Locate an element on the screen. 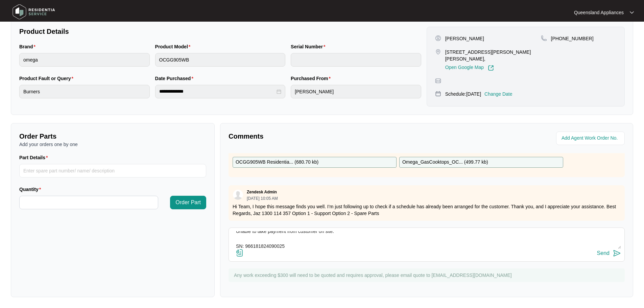 The width and height of the screenshot is (644, 308). input: Serial Number is located at coordinates (356, 60).